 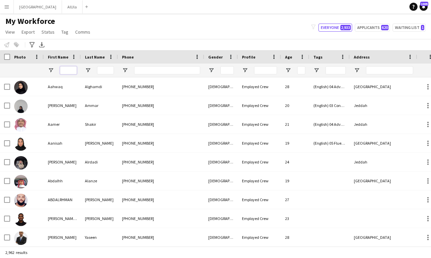 I want to click on div: Abdalhh, so click(x=62, y=181).